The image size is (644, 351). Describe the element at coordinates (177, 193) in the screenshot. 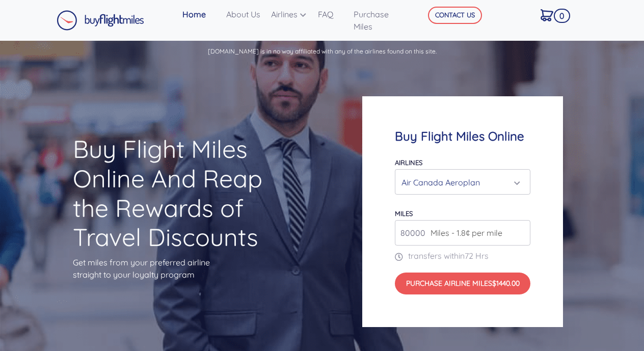

I see `h1: Buy Flight Miles Online And Reap the Rewards of Travel Discounts` at that location.